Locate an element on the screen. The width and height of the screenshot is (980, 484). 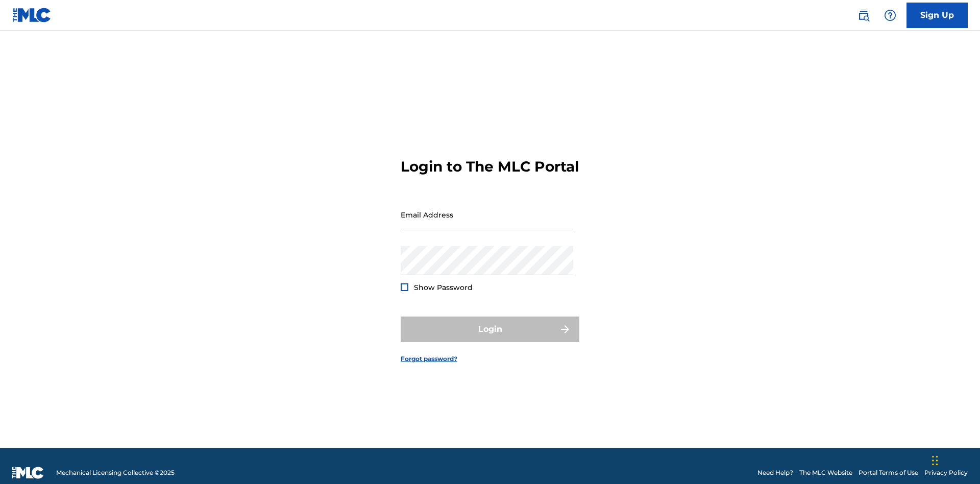
div: Help is located at coordinates (890, 15).